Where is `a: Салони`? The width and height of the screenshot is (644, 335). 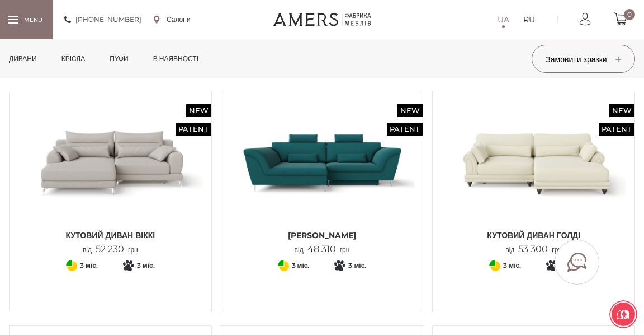 a: Салони is located at coordinates (172, 19).